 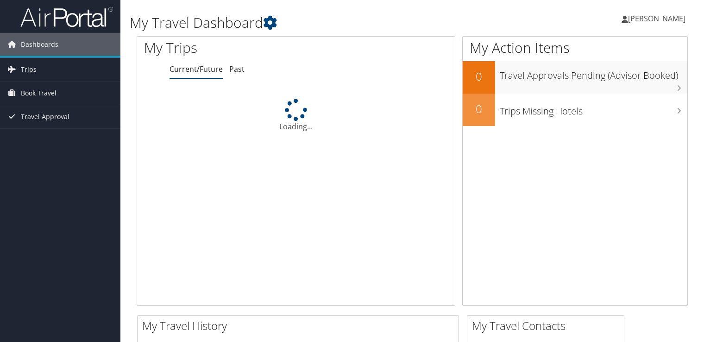 I want to click on span: Travel Approval, so click(x=45, y=117).